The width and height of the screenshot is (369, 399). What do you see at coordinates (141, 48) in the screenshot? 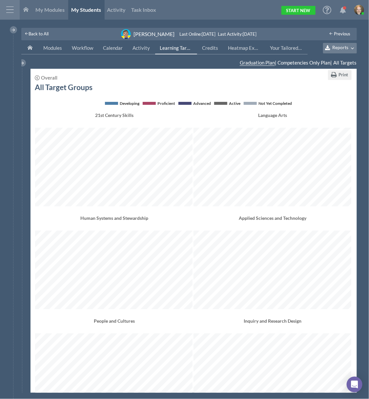
I see `a: Activity` at bounding box center [141, 48].